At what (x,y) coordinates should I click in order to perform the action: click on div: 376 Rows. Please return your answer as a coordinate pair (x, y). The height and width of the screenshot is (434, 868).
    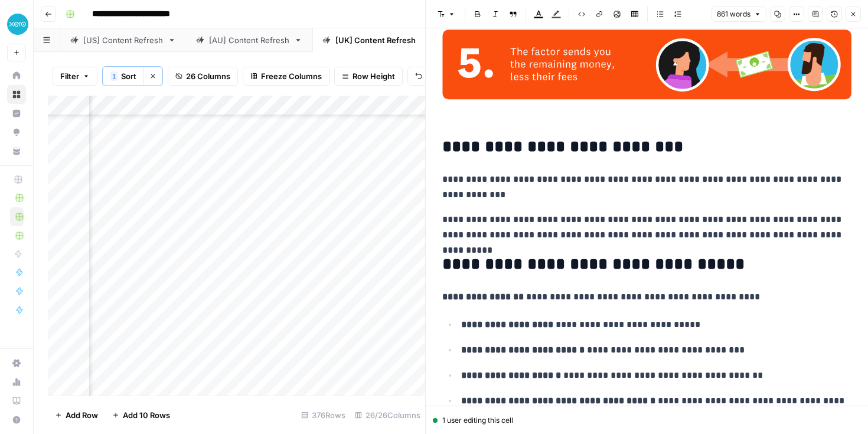
    Looking at the image, I should click on (323, 415).